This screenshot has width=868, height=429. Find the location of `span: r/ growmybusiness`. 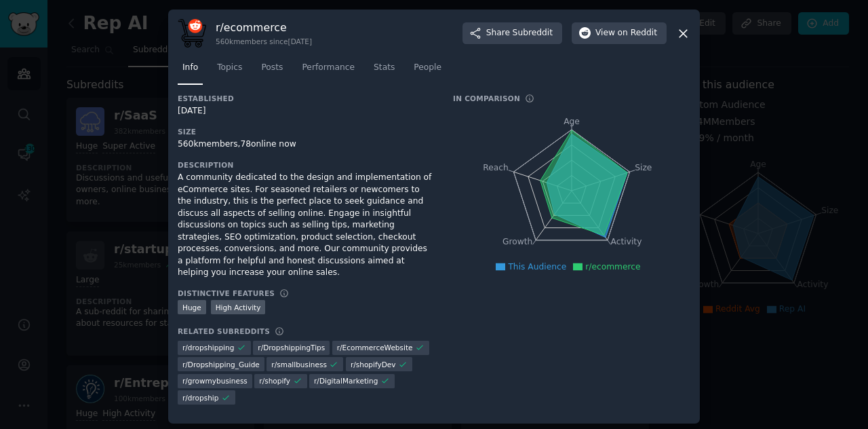

span: r/ growmybusiness is located at coordinates (215, 381).